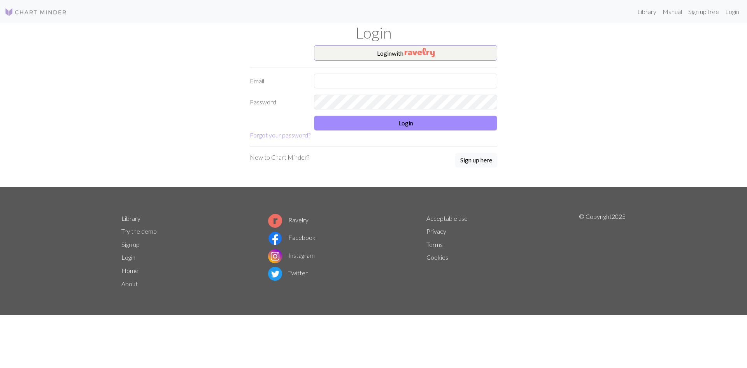 This screenshot has height=368, width=747. What do you see at coordinates (602, 251) in the screenshot?
I see `p: © Copyright 2025` at bounding box center [602, 251].